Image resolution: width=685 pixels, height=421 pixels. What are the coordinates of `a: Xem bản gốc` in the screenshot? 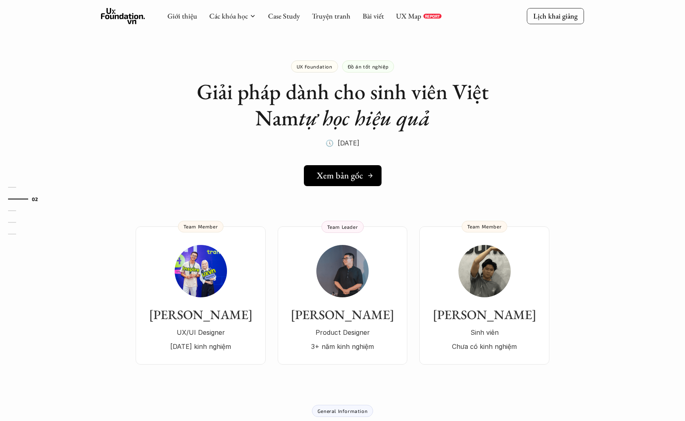 It's located at (342, 175).